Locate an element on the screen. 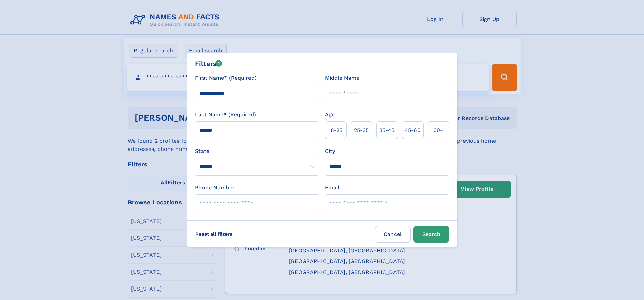  label: City is located at coordinates (330, 151).